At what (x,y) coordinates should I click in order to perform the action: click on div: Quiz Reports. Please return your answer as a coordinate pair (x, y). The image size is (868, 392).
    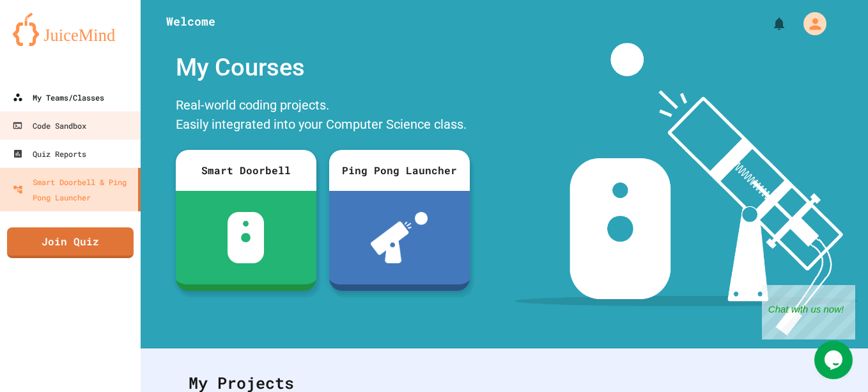
    Looking at the image, I should click on (50, 154).